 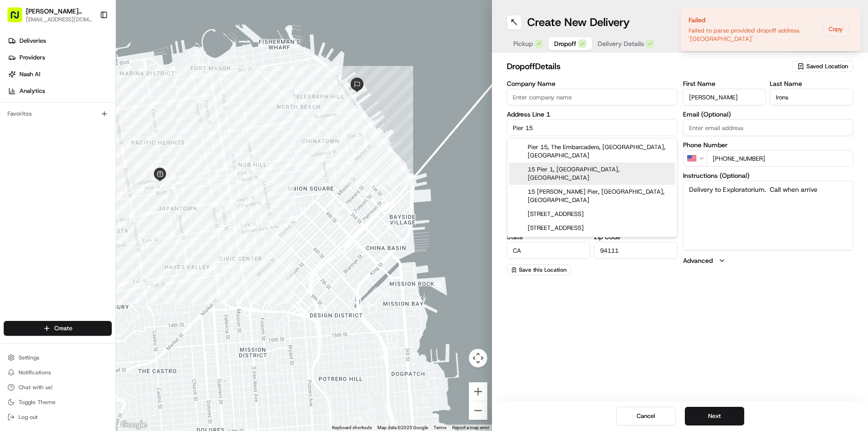 What do you see at coordinates (768, 145) in the screenshot?
I see `label: Phone Number` at bounding box center [768, 145].